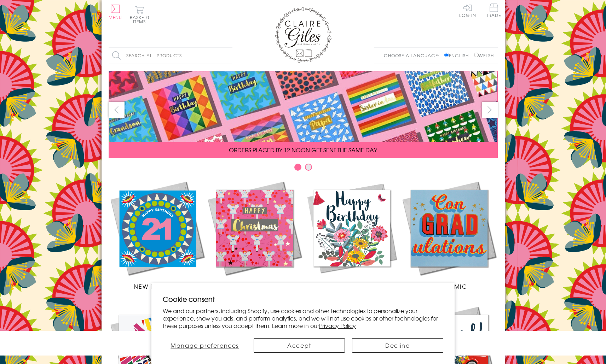 Image resolution: width=606 pixels, height=364 pixels. I want to click on a: Trade, so click(494, 11).